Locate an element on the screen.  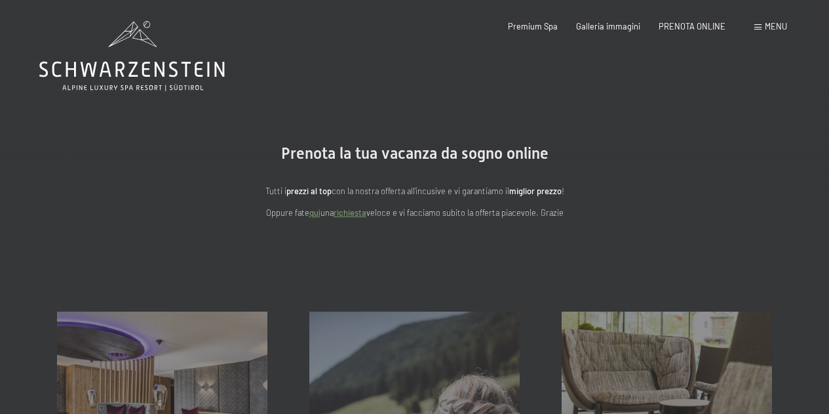
p: Oppure fate una veloce e vi facciamo subito la offerta piacevole. Grazie is located at coordinates (415, 212).